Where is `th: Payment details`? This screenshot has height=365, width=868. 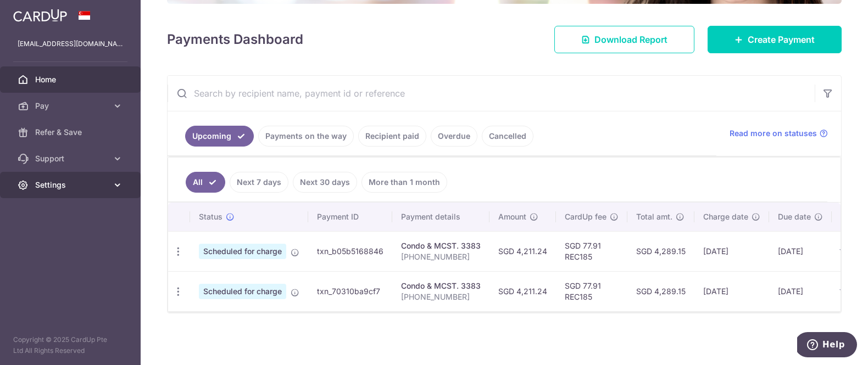
th: Payment details is located at coordinates (441, 217).